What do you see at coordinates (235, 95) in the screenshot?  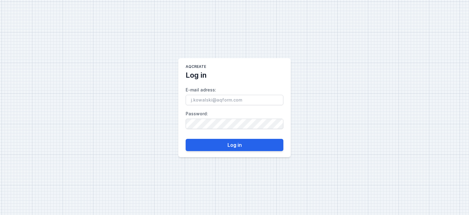 I see `label: E-mail adress :` at bounding box center [235, 95].